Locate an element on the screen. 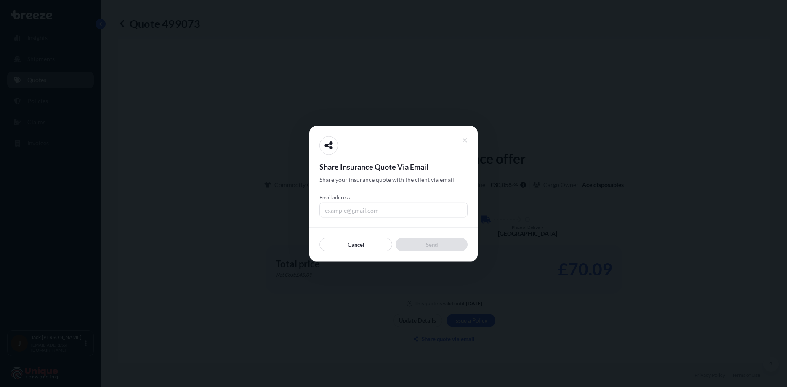 This screenshot has width=787, height=387. input: example@gmail.com is located at coordinates (394, 210).